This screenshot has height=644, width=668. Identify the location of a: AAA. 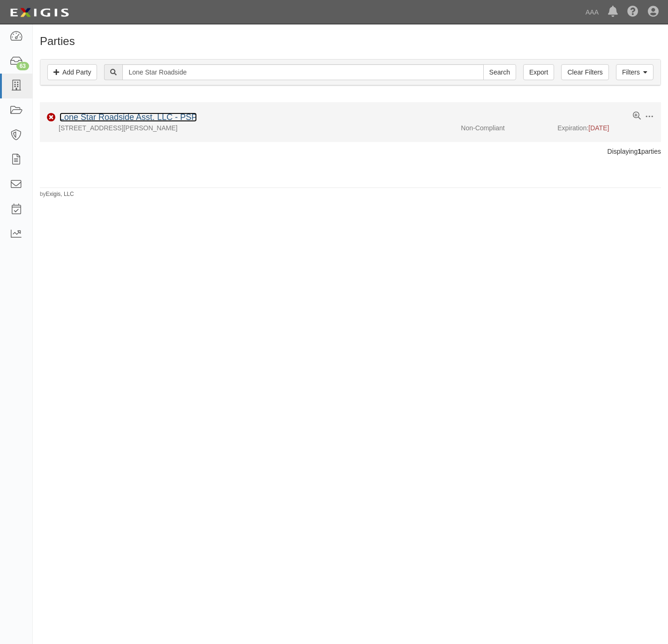
(592, 12).